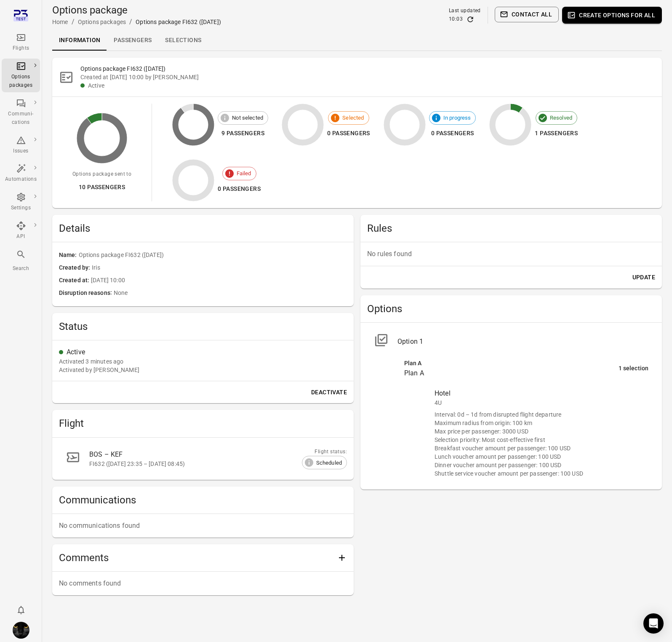 This screenshot has width=672, height=642. Describe the element at coordinates (21, 81) in the screenshot. I see `div: Options packages` at that location.